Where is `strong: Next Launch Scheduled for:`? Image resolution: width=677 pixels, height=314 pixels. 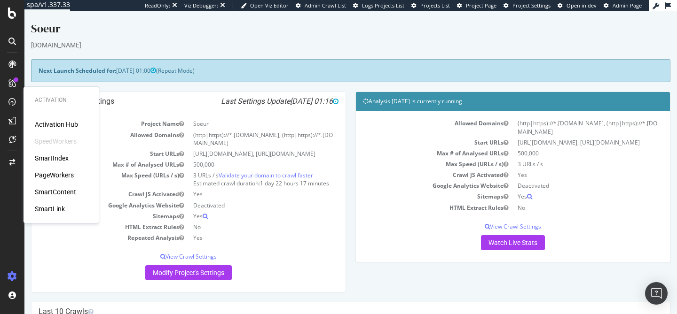
strong: Next Launch Scheduled for: is located at coordinates (53, 59).